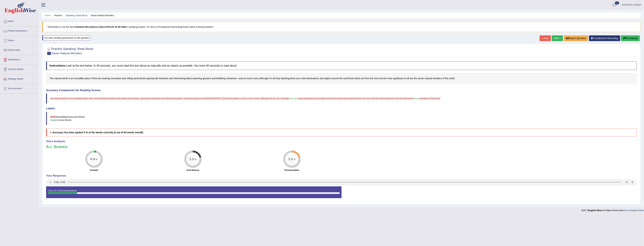  What do you see at coordinates (293, 98) in the screenshot?
I see `span: there are` at bounding box center [293, 98].